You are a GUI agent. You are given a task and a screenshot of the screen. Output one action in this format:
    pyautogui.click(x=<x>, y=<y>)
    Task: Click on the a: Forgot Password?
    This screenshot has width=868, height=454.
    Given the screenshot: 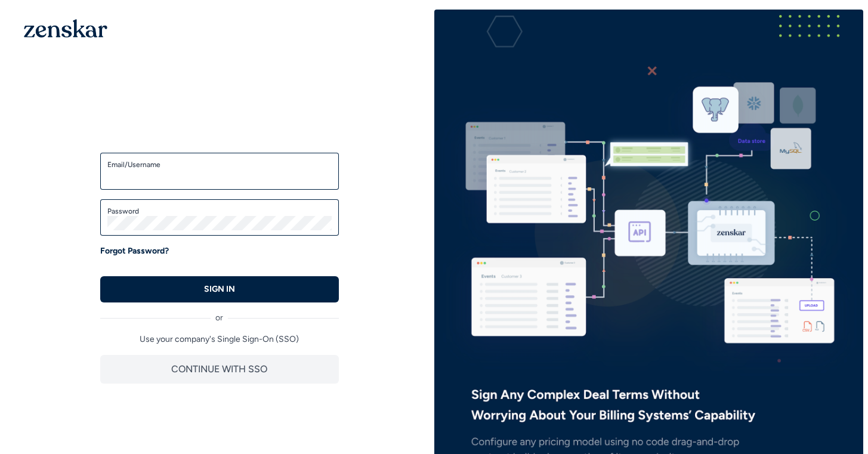 What is the action you would take?
    pyautogui.click(x=134, y=251)
    